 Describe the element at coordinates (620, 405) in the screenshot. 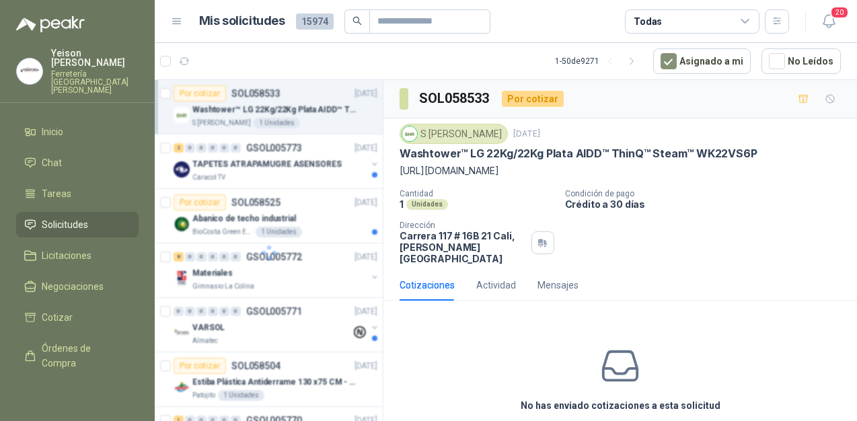

I see `h3: No has enviado cotizaciones a esta solicitud` at that location.